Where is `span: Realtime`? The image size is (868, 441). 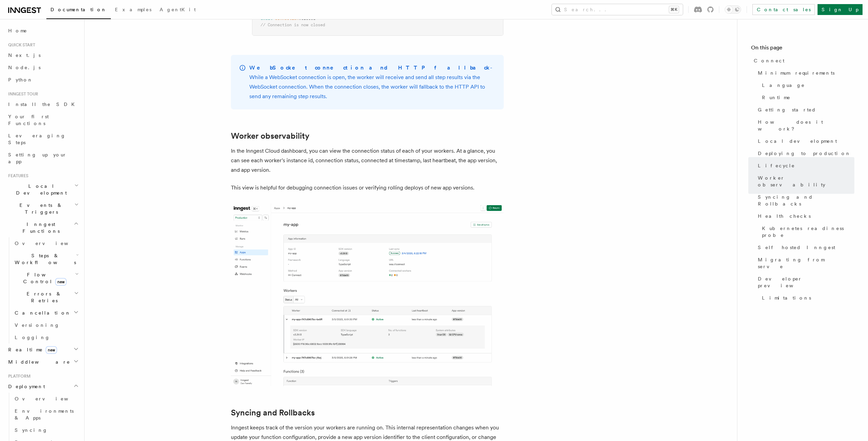 span: Realtime is located at coordinates (31, 350).